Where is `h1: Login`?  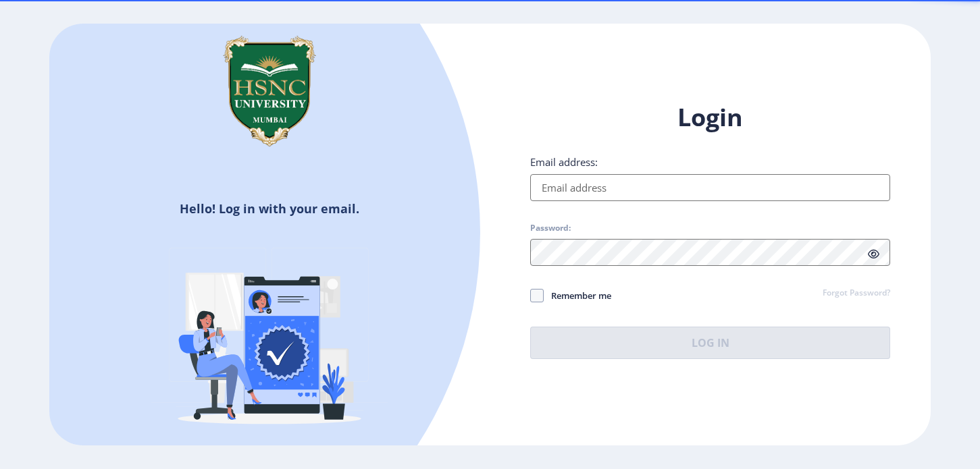 h1: Login is located at coordinates (710, 118).